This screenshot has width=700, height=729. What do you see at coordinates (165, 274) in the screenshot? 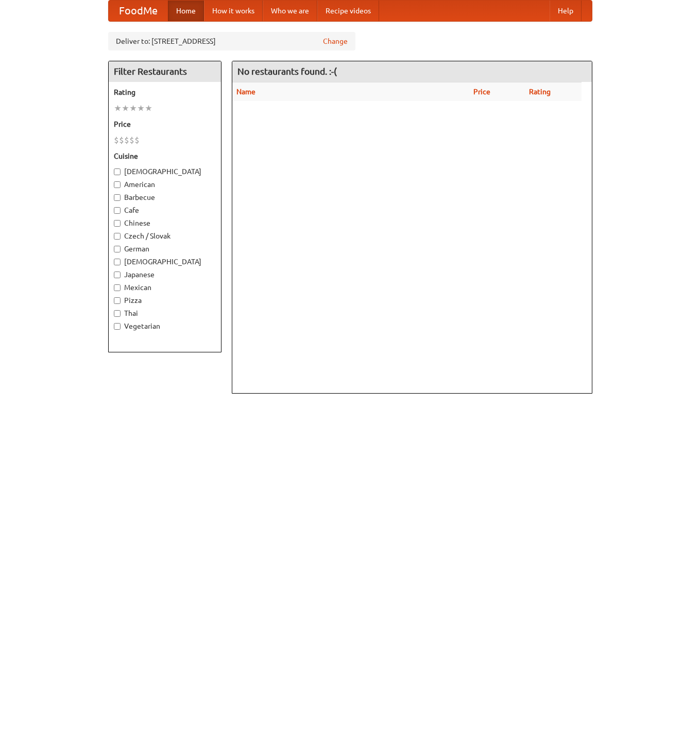
I see `label: Japanese` at bounding box center [165, 274].